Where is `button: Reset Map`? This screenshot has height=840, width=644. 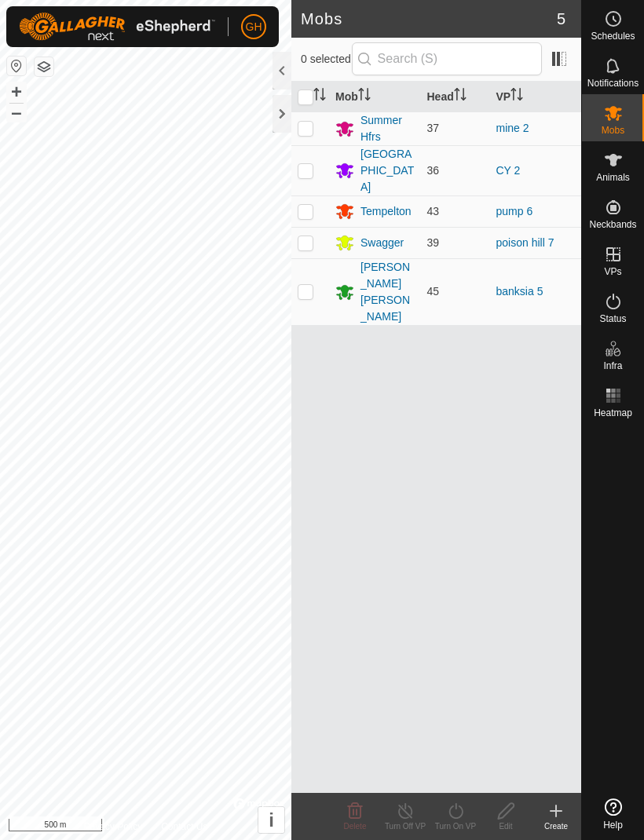
button: Reset Map is located at coordinates (17, 66).